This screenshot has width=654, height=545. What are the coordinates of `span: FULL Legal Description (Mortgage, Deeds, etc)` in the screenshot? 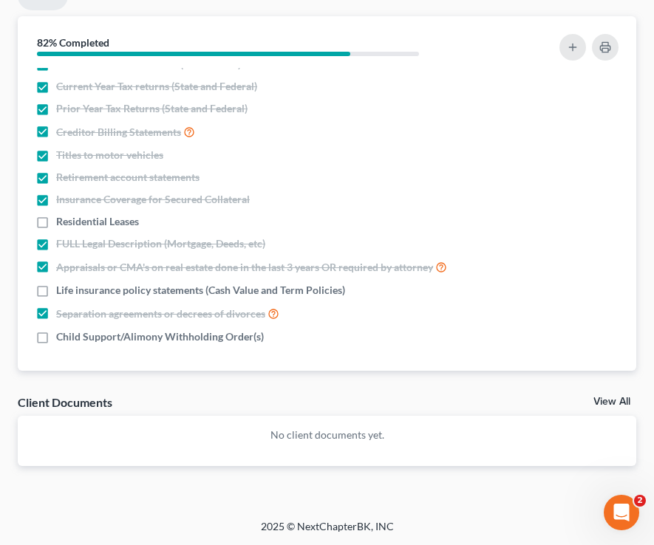 It's located at (160, 244).